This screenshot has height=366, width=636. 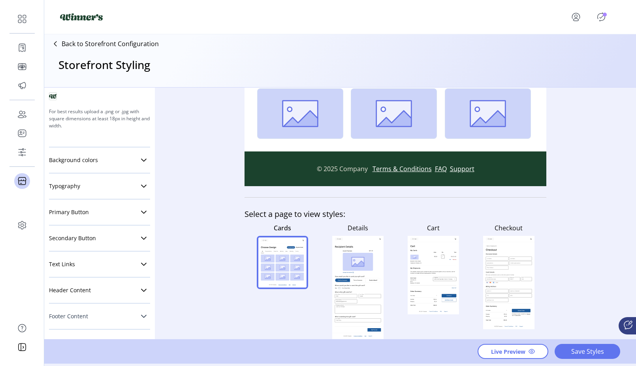 What do you see at coordinates (72, 239) in the screenshot?
I see `span: Secondary Button` at bounding box center [72, 239].